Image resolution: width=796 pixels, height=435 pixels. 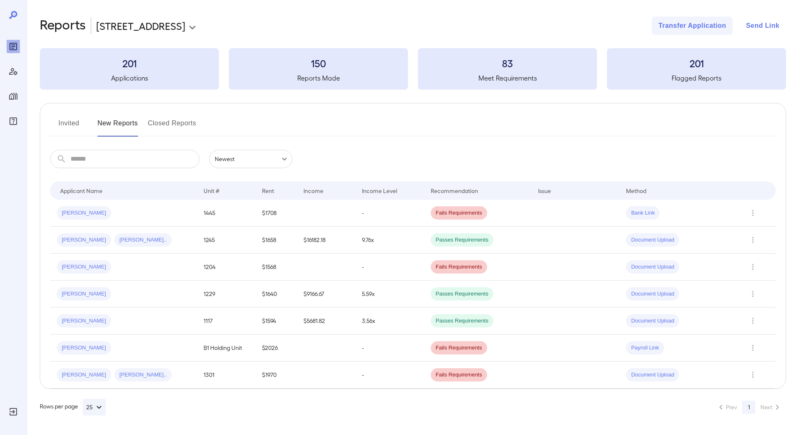 What do you see at coordinates (413, 69) in the screenshot?
I see `summary: 201Applications150Reports Made83Meet Requirements201Flagged Reports` at bounding box center [413, 69].